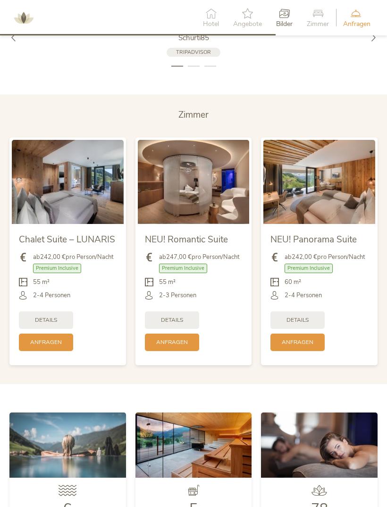 Image resolution: width=387 pixels, height=507 pixels. Describe the element at coordinates (177, 295) in the screenshot. I see `span: 2-3 Personen` at that location.